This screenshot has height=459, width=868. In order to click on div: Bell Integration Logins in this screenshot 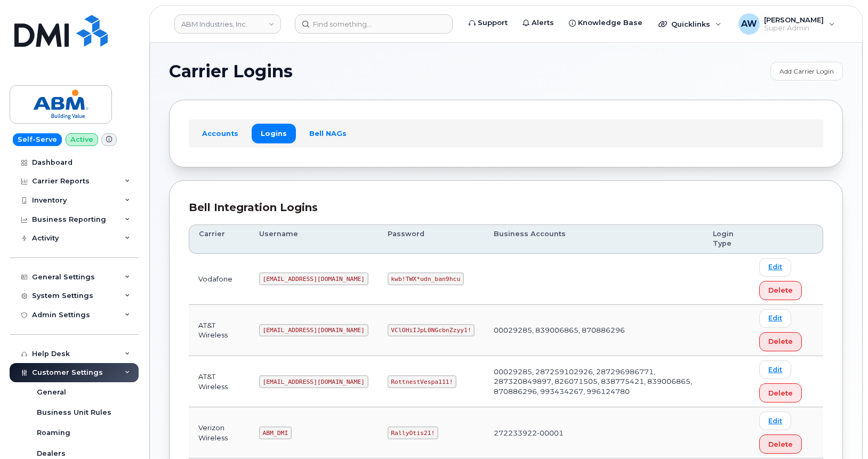, I will do `click(506, 207)`.